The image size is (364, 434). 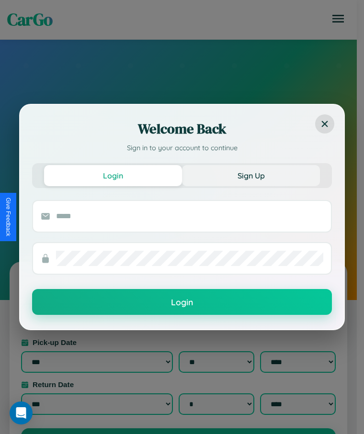 What do you see at coordinates (8, 217) in the screenshot?
I see `div: Give Feedback` at bounding box center [8, 217].